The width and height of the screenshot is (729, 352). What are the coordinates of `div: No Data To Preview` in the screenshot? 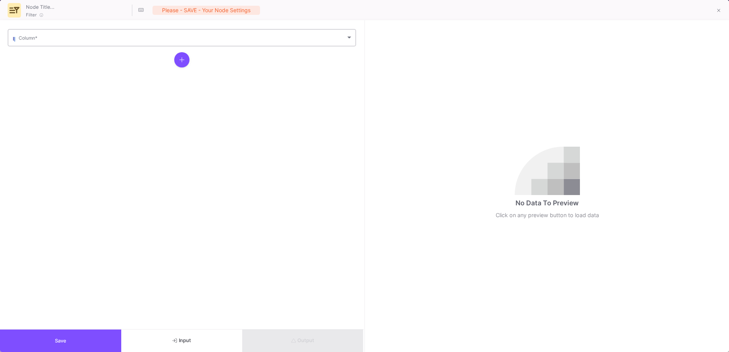 It's located at (547, 203).